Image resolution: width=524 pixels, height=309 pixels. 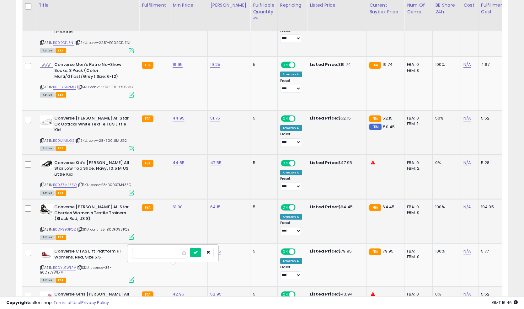 I want to click on a: 64.15, so click(x=215, y=207).